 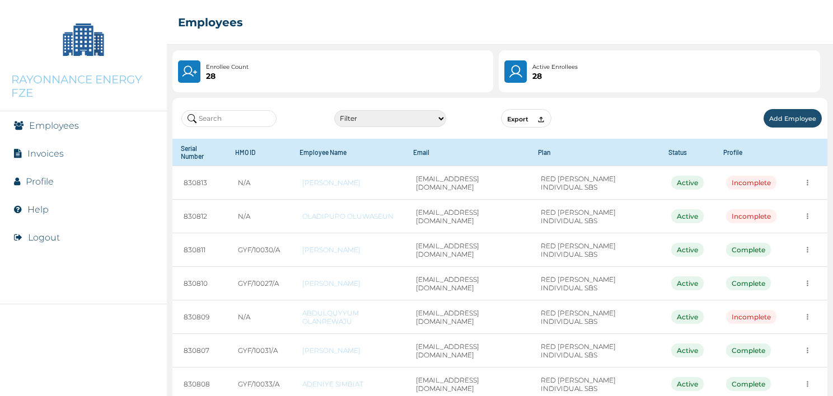 What do you see at coordinates (229, 119) in the screenshot?
I see `input: Search` at bounding box center [229, 119].